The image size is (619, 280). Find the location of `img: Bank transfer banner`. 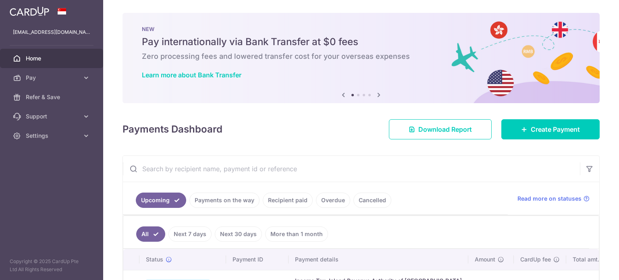

img: Bank transfer banner is located at coordinates (361, 58).